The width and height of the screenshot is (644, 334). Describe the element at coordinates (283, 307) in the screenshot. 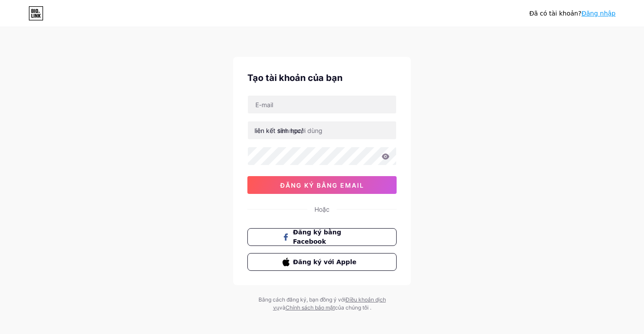

I see `font: và` at that location.